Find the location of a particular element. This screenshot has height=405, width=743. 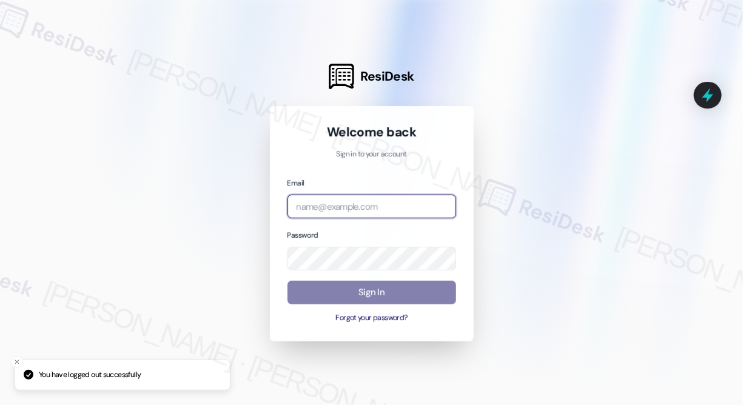

span: ResiDesk is located at coordinates (387, 76).